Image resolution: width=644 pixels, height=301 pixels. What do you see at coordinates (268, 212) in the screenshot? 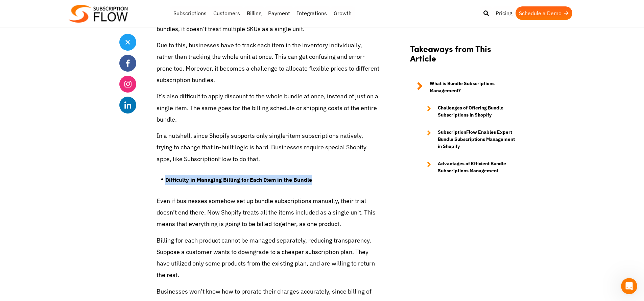
I see `p: Even if businesses somehow set up bundle subscriptions manually, their trial doesn’t end there. N...` at bounding box center [268, 212].